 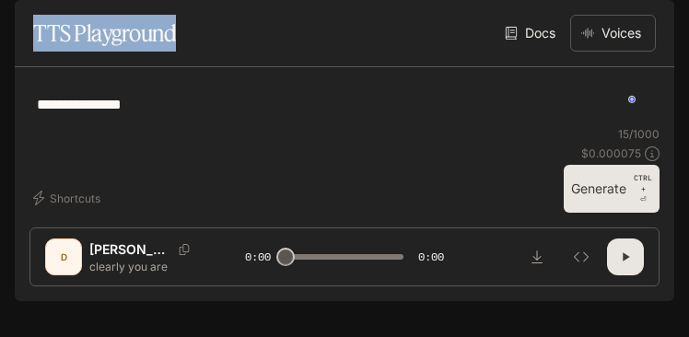 I want to click on button: Copy Voice ID, so click(x=184, y=250).